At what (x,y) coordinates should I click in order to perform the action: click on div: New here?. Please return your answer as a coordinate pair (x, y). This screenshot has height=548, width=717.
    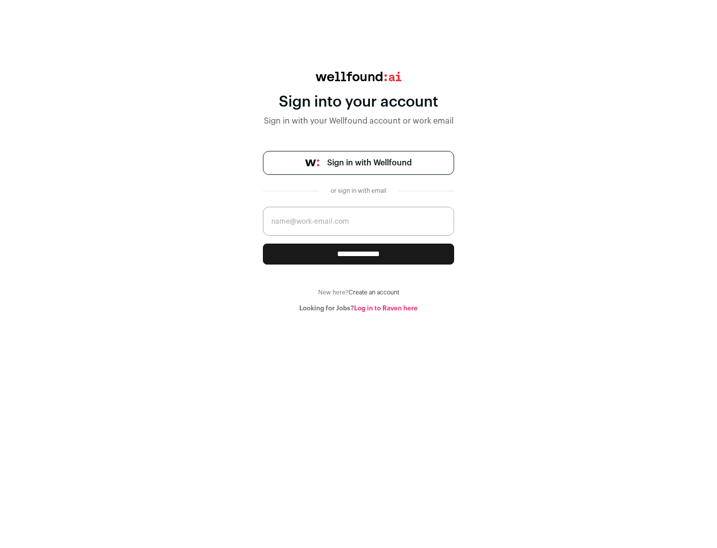
    Looking at the image, I should click on (359, 292).